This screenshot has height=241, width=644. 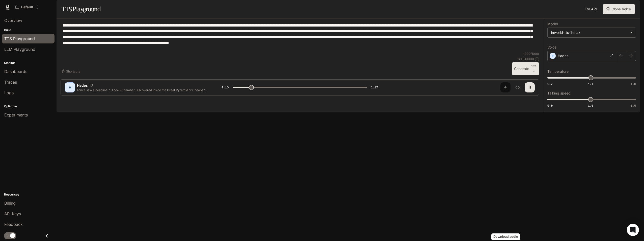 I want to click on p: Voice, so click(x=552, y=47).